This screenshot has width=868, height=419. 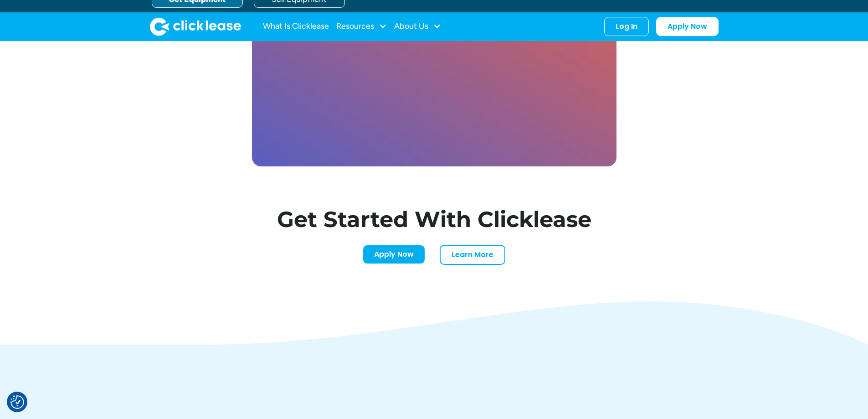 What do you see at coordinates (361, 26) in the screenshot?
I see `div: Resources` at bounding box center [361, 26].